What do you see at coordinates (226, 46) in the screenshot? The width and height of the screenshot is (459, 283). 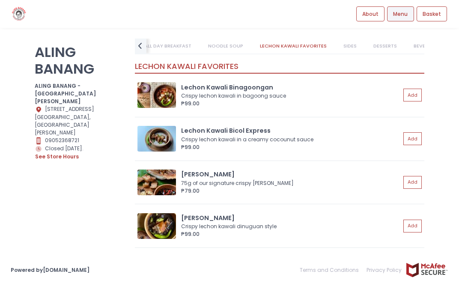 I see `a: NOODLE SOUP` at bounding box center [226, 46].